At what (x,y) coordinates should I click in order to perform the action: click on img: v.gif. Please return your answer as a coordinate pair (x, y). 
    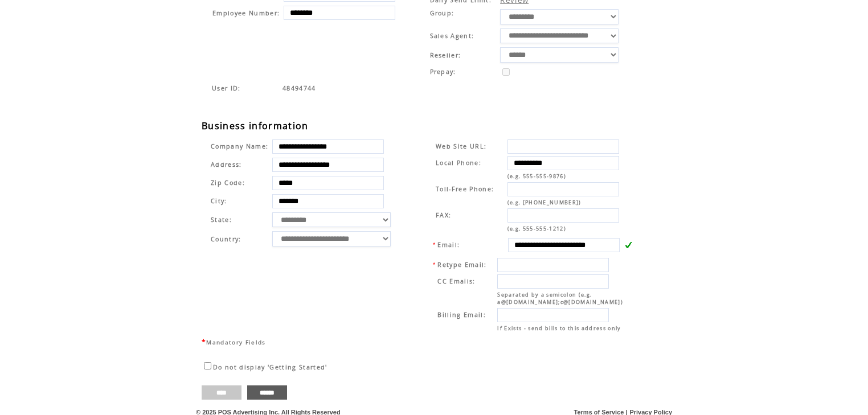
    Looking at the image, I should click on (628, 245).